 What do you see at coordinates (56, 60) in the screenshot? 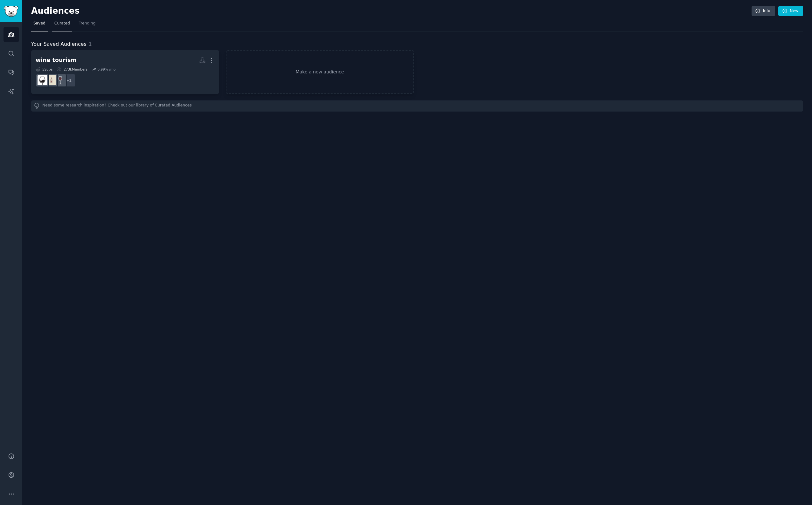
I see `div: wine tourism` at bounding box center [56, 60].